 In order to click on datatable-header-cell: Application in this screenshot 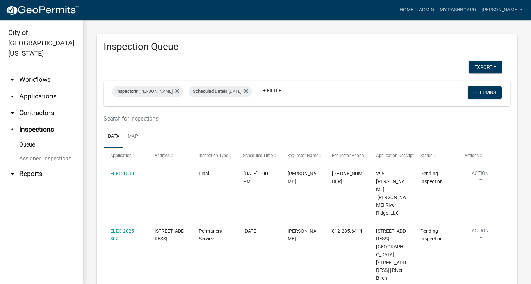, I will do `click(126, 156)`.